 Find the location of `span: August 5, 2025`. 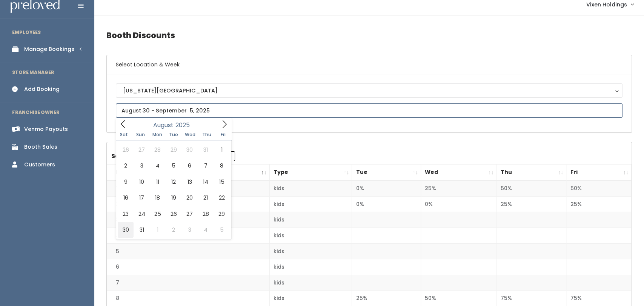

span: August 5, 2025 is located at coordinates (174, 165).